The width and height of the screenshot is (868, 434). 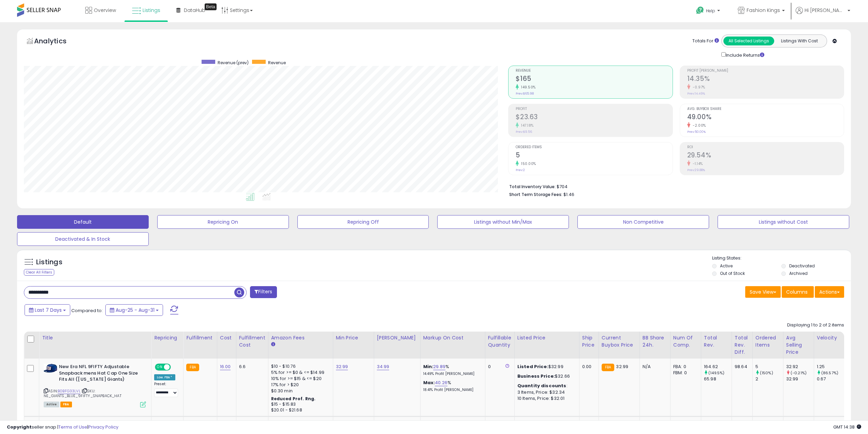 I want to click on button: Save View, so click(x=762, y=291).